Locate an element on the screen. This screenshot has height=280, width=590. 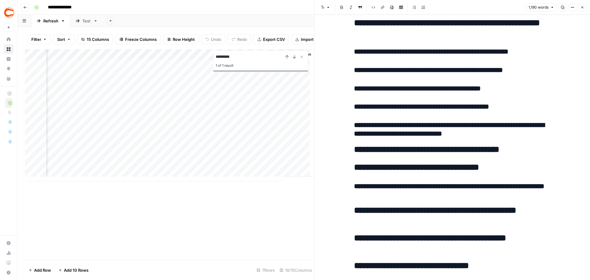
span: Row Height is located at coordinates (184, 39).